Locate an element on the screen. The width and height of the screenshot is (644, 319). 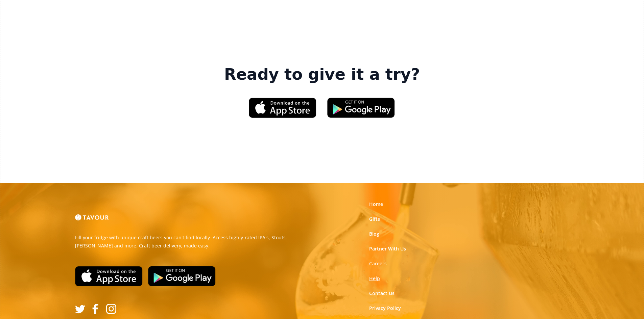
p: Fill your fridge with unique craft beers you can't find locally. Access highly-rated IPA's, Stout... is located at coordinates (196, 242).